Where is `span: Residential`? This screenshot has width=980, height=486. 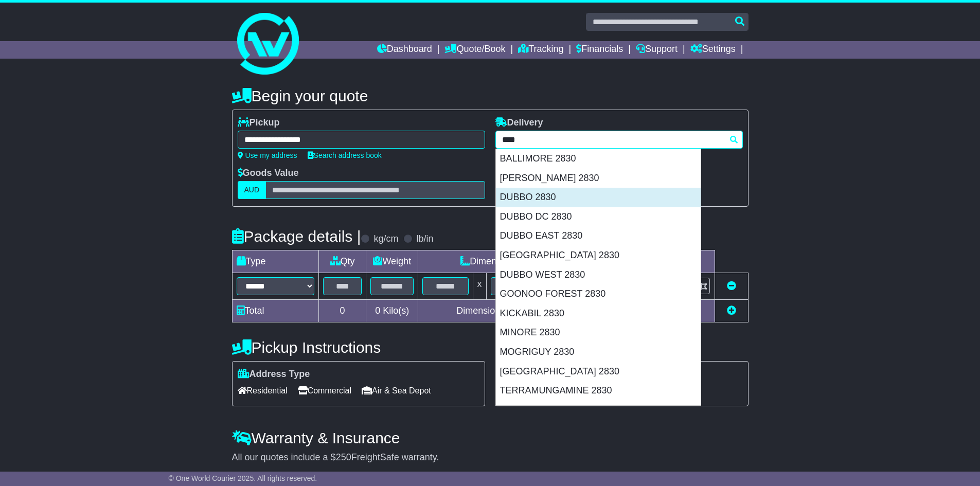 span: Residential is located at coordinates (262, 391).